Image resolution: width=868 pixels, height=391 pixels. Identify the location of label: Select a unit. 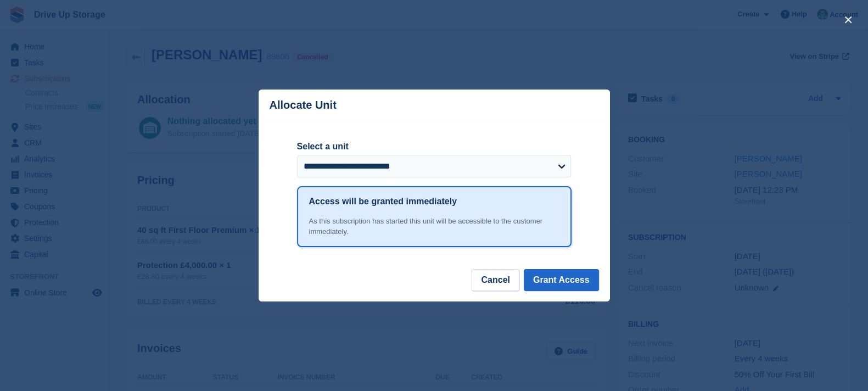
(434, 147).